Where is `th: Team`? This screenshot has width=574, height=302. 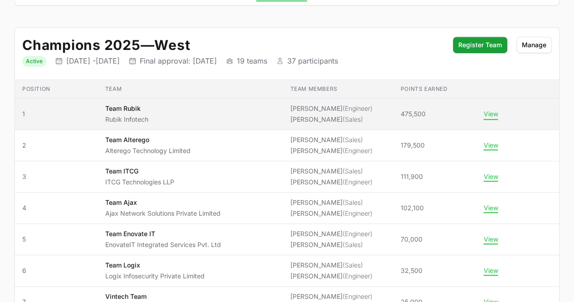
th: Team is located at coordinates (191, 89).